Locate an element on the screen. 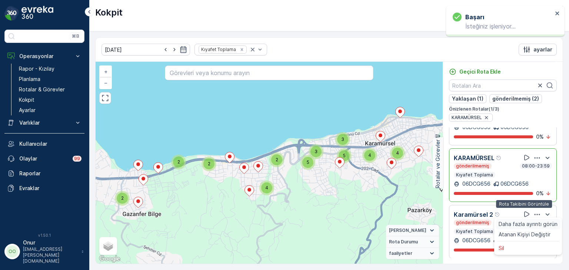 The height and width of the screenshot is (270, 569). a: Ayarlar is located at coordinates (50, 110).